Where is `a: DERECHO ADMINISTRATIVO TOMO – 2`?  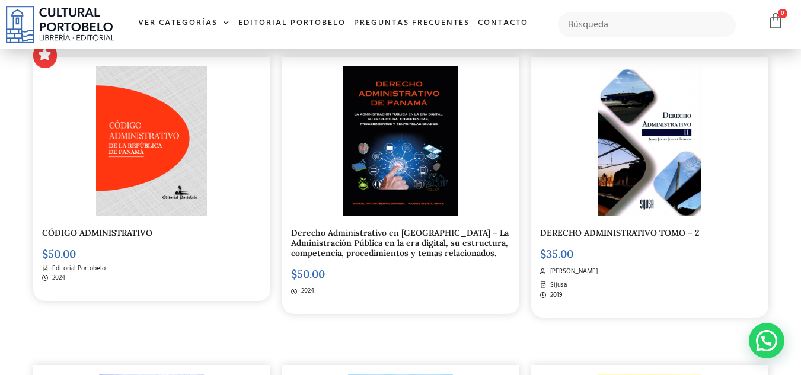 a: DERECHO ADMINISTRATIVO TOMO – 2 is located at coordinates (620, 233).